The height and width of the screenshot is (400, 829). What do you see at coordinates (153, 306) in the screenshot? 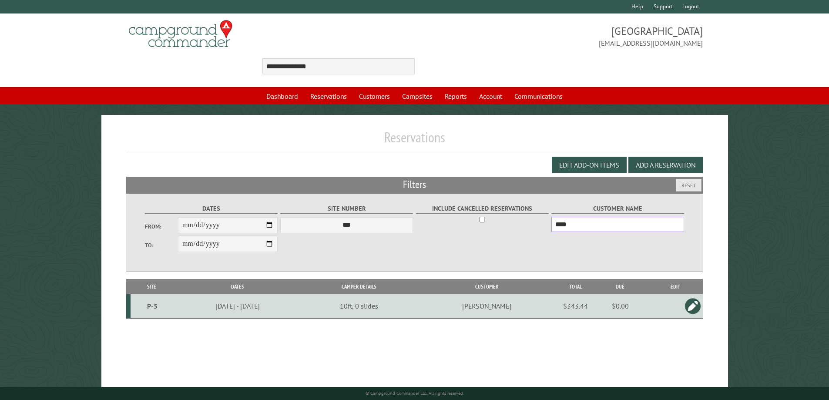
I see `div: P-5` at bounding box center [153, 306].